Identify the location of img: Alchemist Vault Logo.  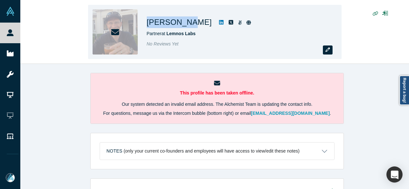
(10, 11).